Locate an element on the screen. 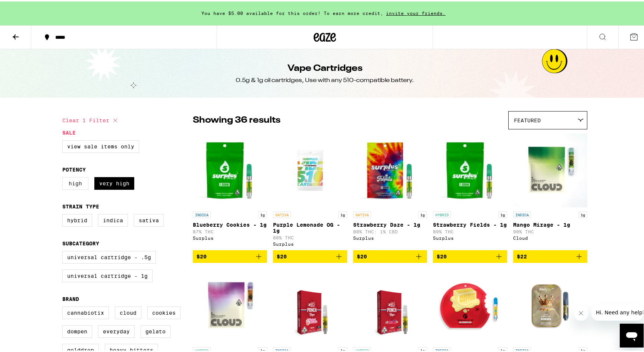 This screenshot has height=352, width=644. img: Surplus - Purple Lemonade OG - 1g is located at coordinates (310, 169).